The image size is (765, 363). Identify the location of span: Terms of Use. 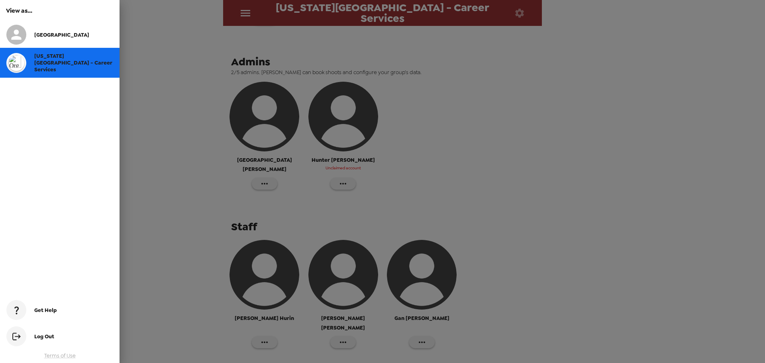
(60, 355).